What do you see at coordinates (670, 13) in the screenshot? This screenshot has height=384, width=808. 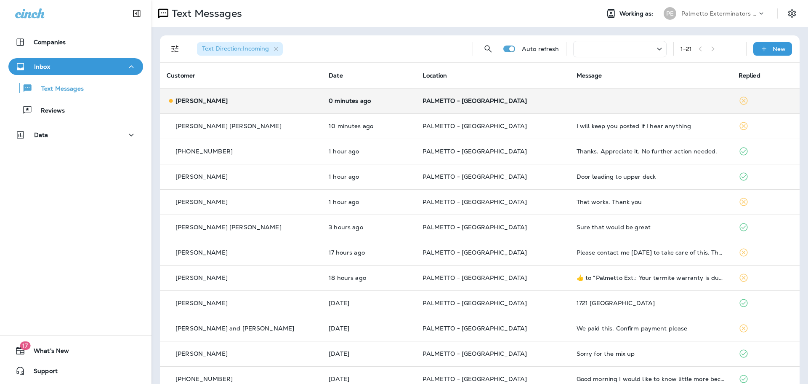 I see `div: PE` at bounding box center [670, 13].